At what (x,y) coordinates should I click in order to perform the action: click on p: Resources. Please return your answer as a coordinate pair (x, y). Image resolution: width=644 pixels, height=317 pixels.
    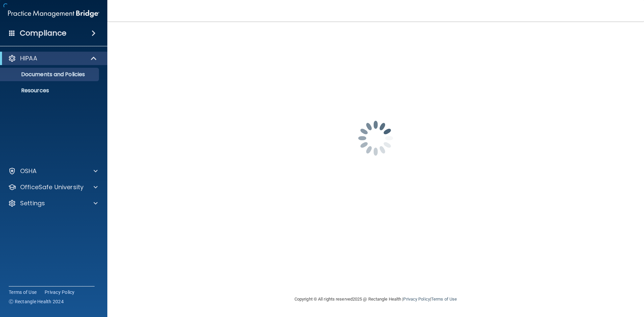
    Looking at the image, I should click on (50, 90).